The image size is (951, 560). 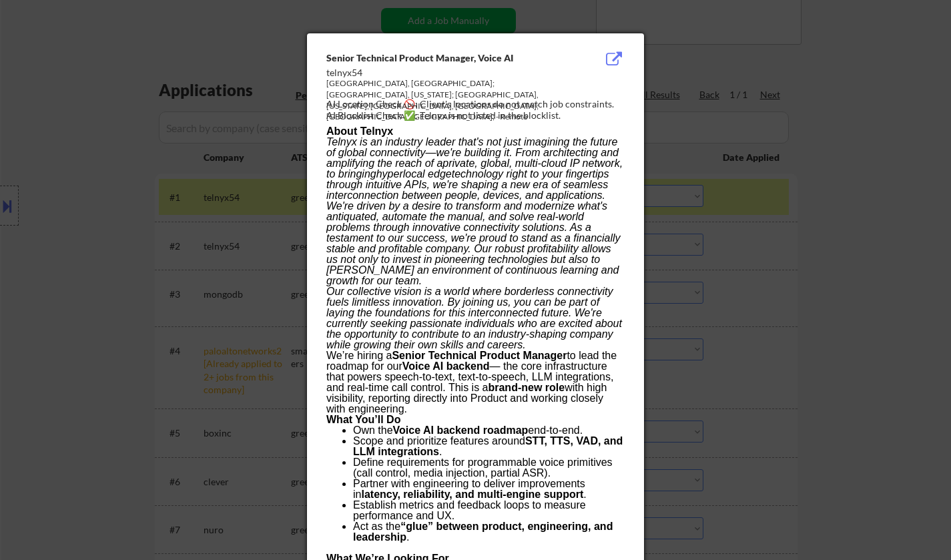 What do you see at coordinates (446, 365) in the screenshot?
I see `strong: Voice AI backend` at bounding box center [446, 365].